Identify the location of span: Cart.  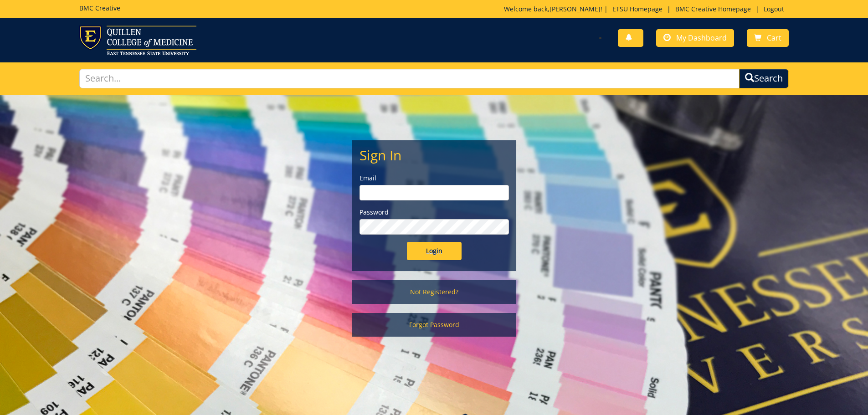
(774, 38).